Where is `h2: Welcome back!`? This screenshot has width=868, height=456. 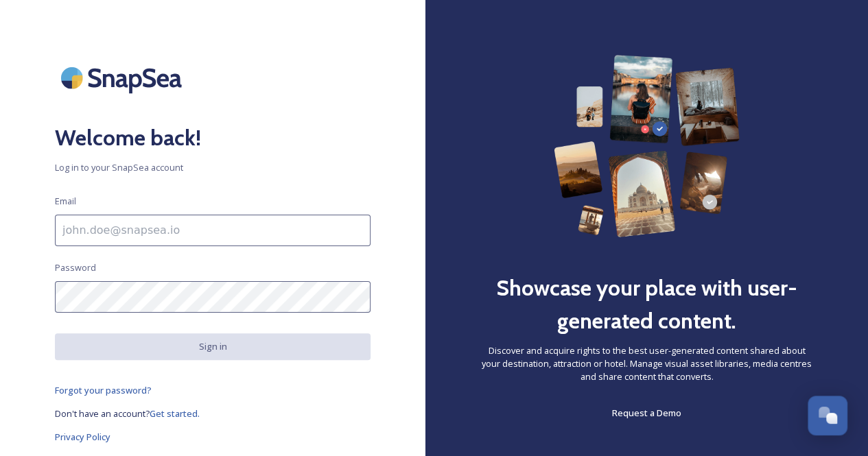 h2: Welcome back! is located at coordinates (212, 138).